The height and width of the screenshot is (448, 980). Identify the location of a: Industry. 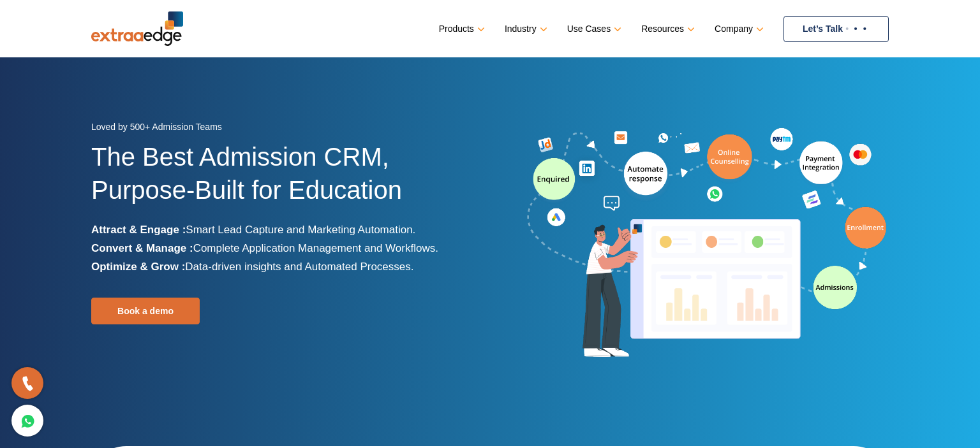
(525, 29).